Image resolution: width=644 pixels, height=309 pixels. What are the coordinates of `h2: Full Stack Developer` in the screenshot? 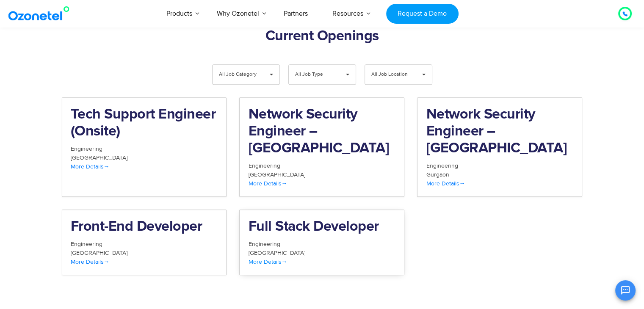 It's located at (322, 227).